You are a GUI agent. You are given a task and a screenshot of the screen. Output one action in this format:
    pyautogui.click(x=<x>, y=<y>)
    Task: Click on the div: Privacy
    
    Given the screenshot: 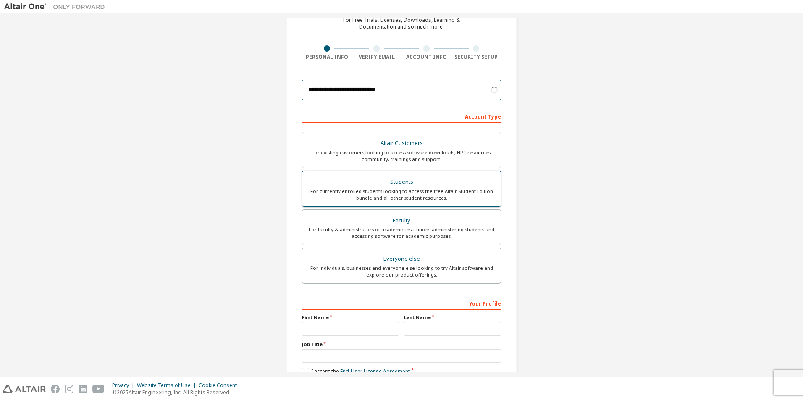 What is the action you would take?
    pyautogui.click(x=124, y=385)
    